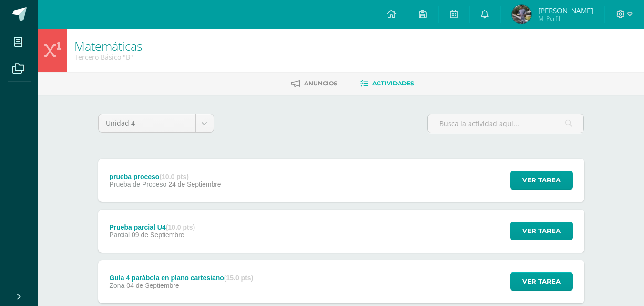 This screenshot has width=644, height=306. What do you see at coordinates (394, 83) in the screenshot?
I see `span: Actividades` at bounding box center [394, 83].